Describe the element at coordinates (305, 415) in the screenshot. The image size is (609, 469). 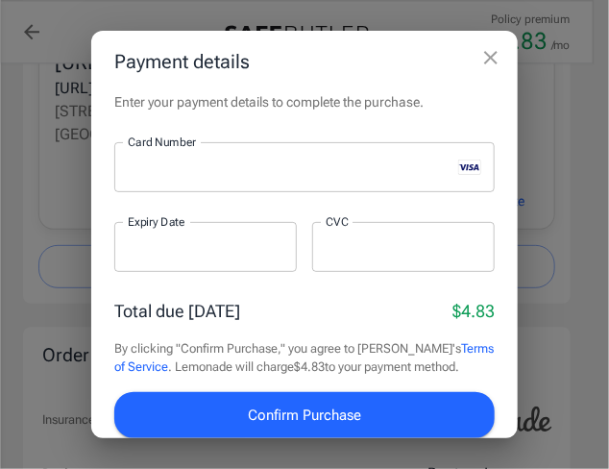
I see `span: Confirm Purchase` at that location.